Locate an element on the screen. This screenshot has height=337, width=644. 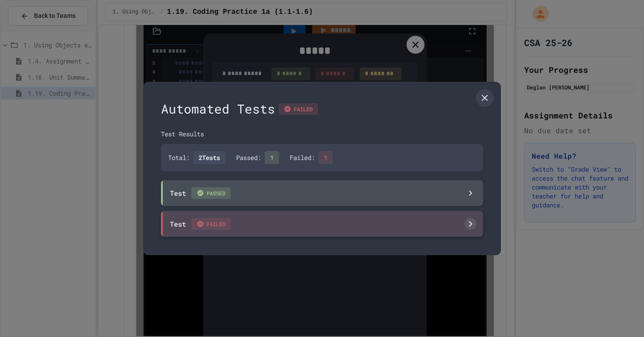
div: Passed: is located at coordinates (258, 157).